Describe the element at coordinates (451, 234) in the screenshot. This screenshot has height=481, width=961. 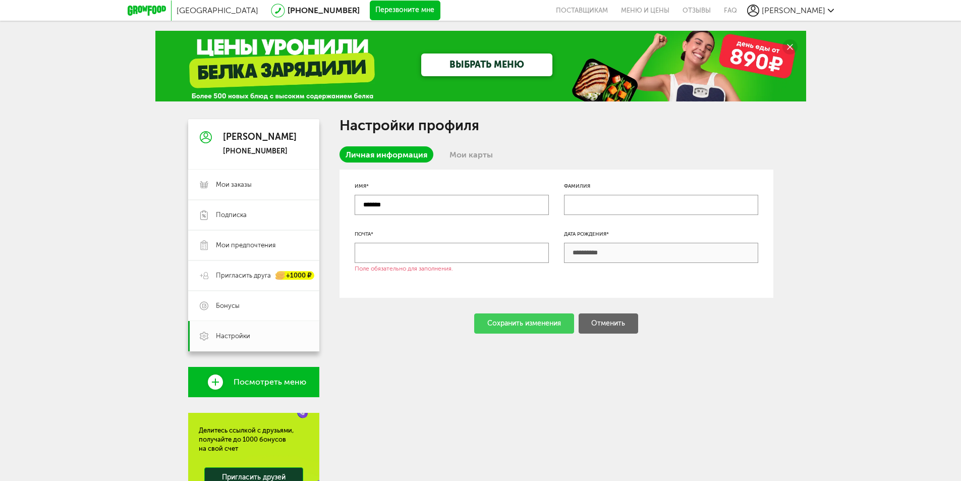
I see `div: Почта*` at that location.